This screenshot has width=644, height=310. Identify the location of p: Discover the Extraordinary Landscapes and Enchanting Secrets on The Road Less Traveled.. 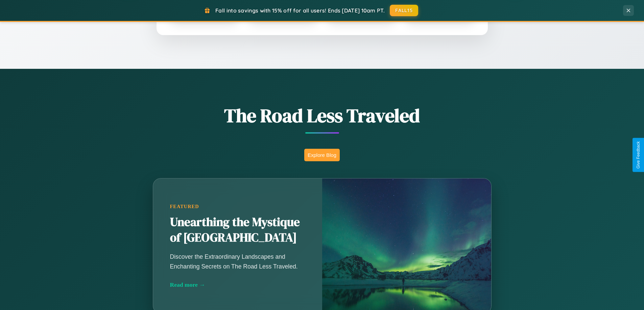
(238, 261).